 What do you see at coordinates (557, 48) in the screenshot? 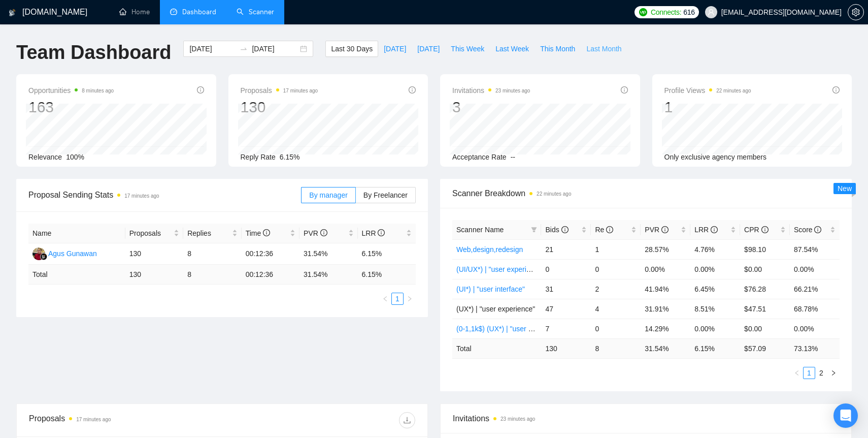
I see `span: This Month` at bounding box center [557, 48].